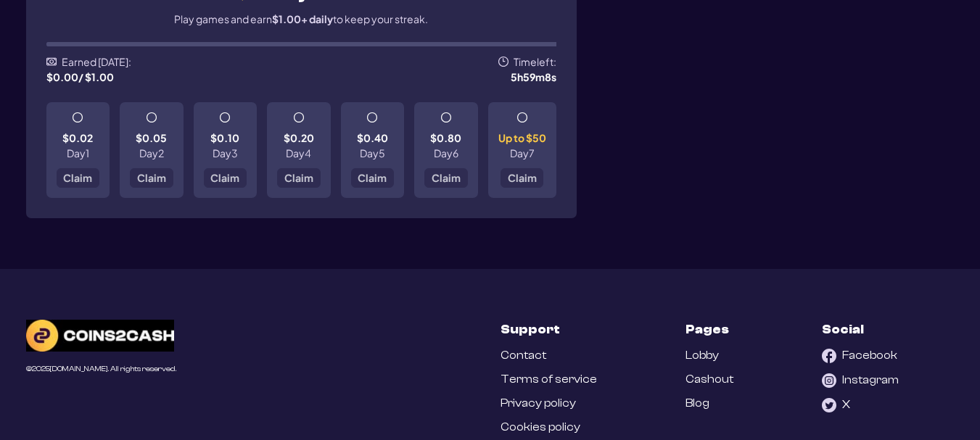  I want to click on img: C2C Logo, so click(101, 336).